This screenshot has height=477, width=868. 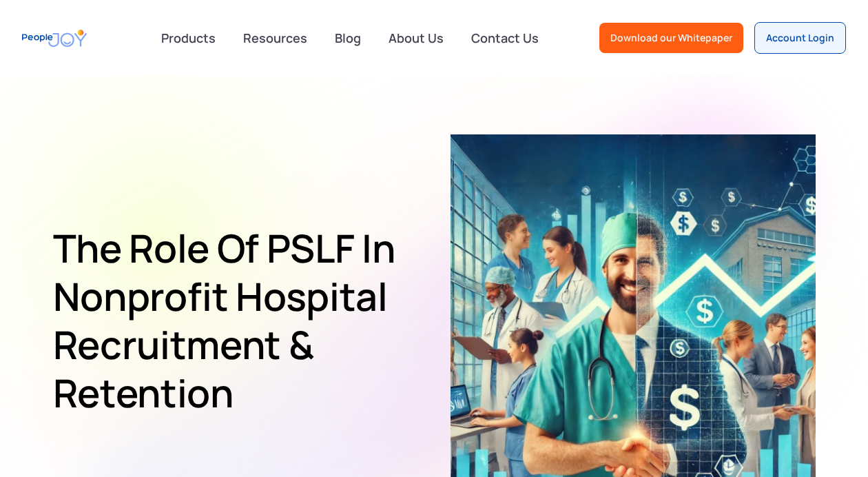 I want to click on a: Download our Whitepaper, so click(x=671, y=38).